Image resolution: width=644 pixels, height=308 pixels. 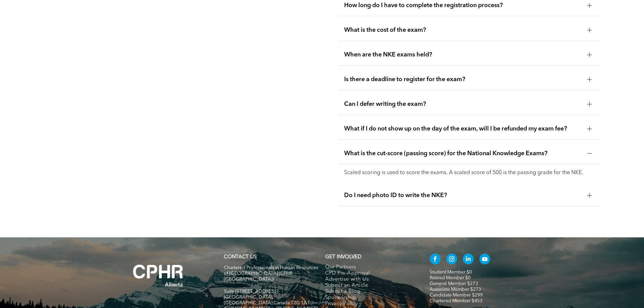 What do you see at coordinates (370, 280) in the screenshot?
I see `a: Advertise with Us` at bounding box center [370, 280].